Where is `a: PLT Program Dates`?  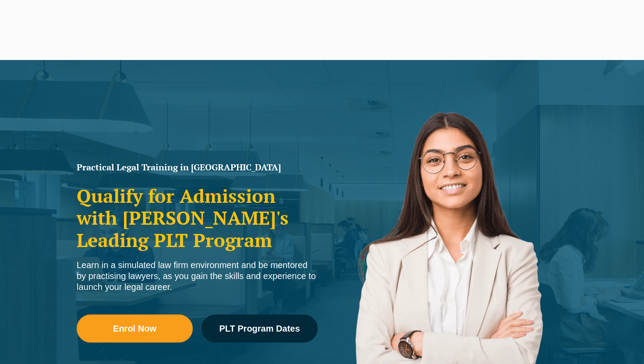 a: PLT Program Dates is located at coordinates (259, 329).